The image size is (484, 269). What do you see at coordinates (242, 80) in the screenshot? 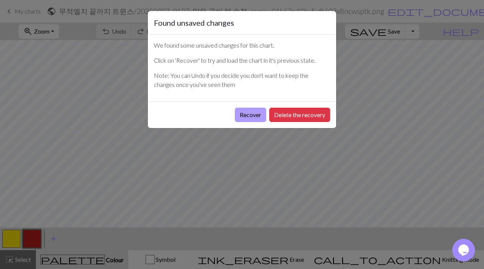
I see `p: Note: You can Undo if you decide you don't want to keep the changes once you've seen them` at bounding box center [242, 80].